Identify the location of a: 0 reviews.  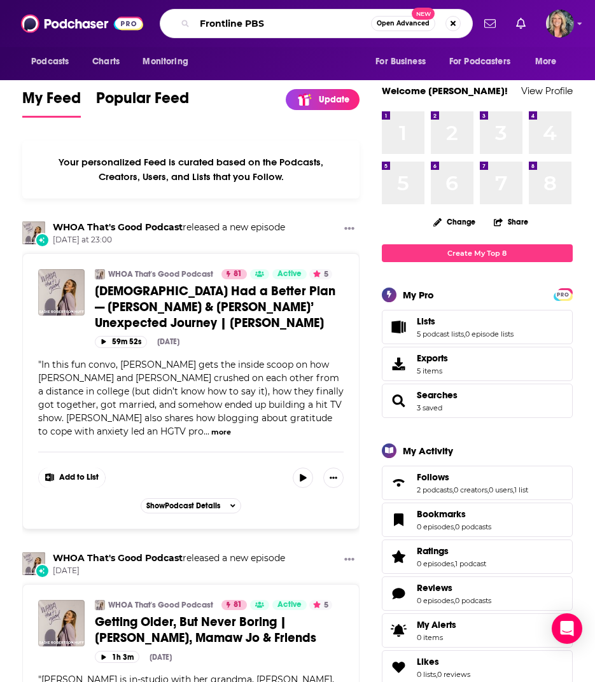
(454, 675).